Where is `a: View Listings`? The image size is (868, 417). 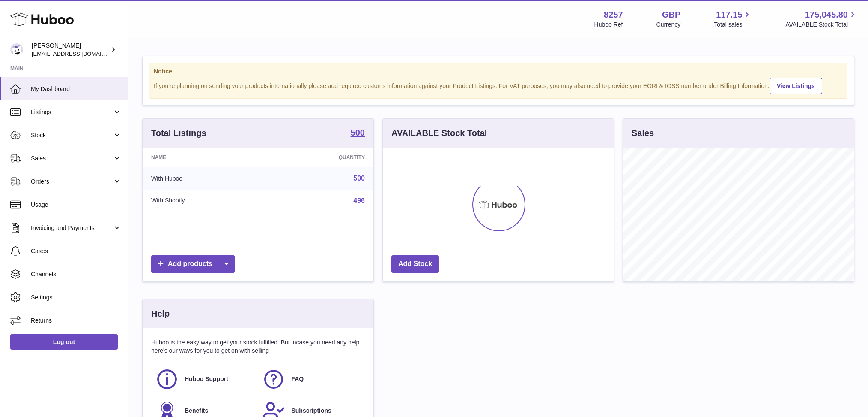
a: View Listings is located at coordinates (796, 86).